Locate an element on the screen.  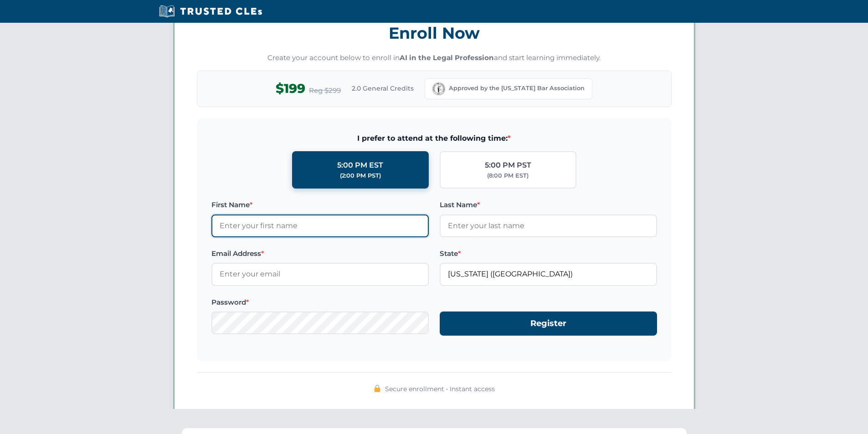
img: Kentucky Bar is located at coordinates (439, 89).